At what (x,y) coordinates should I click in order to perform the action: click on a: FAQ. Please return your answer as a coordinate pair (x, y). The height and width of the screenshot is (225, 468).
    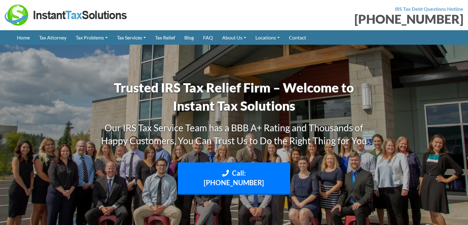
    Looking at the image, I should click on (208, 37).